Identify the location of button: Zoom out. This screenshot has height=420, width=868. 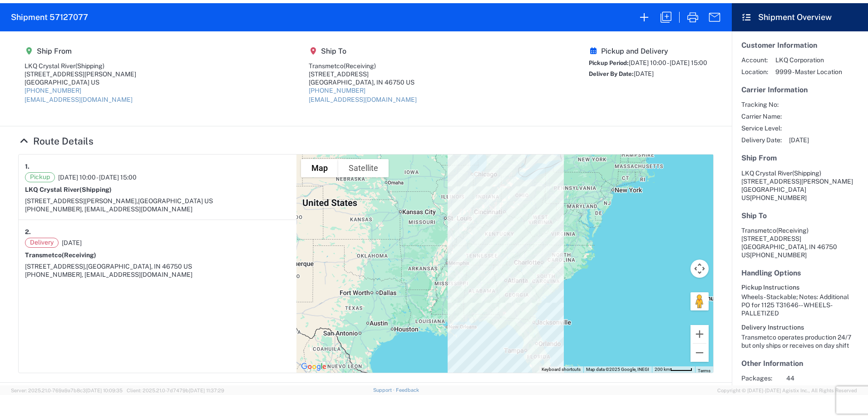
(700, 353).